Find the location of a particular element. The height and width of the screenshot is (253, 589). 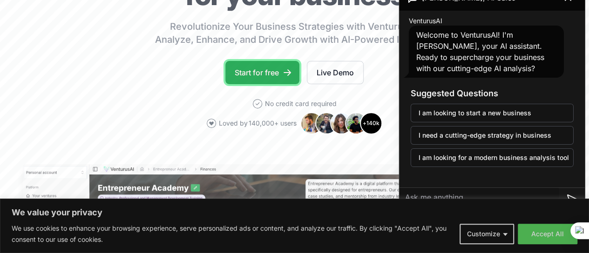

img: Avatar 4 is located at coordinates (356, 123).